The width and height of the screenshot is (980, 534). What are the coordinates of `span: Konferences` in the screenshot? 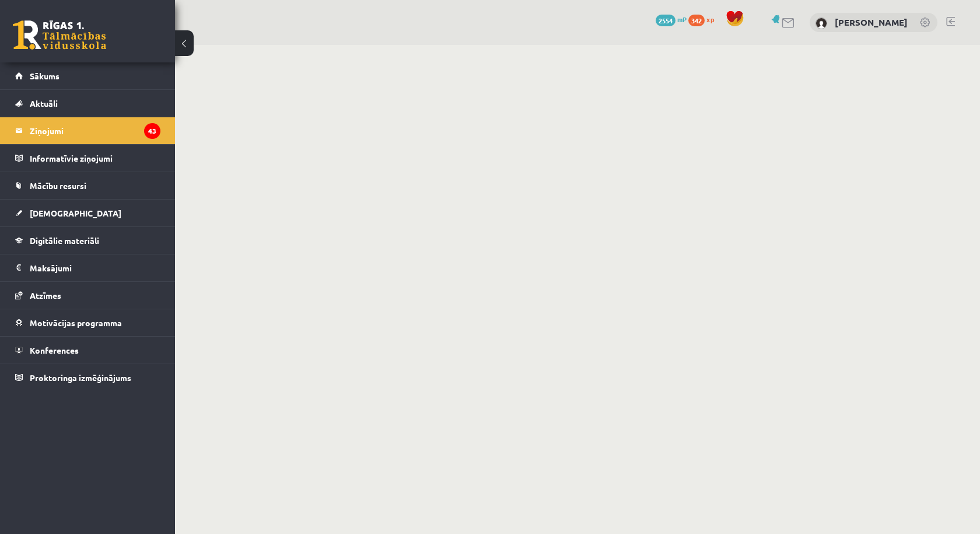 It's located at (55, 350).